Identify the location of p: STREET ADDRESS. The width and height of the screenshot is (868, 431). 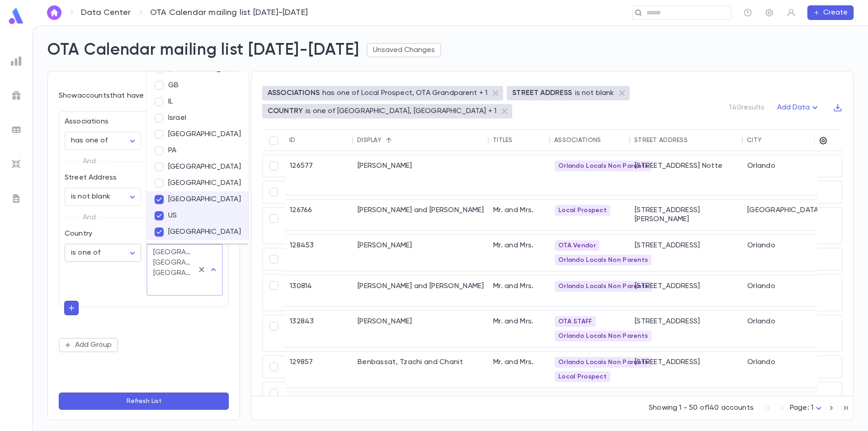
(542, 93).